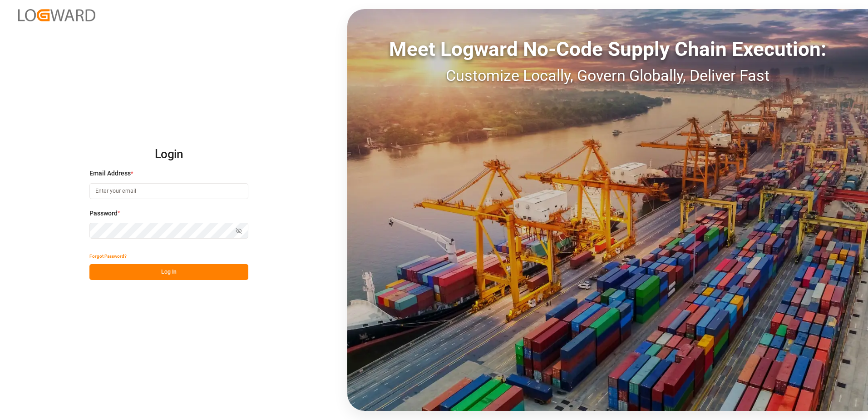  What do you see at coordinates (169, 154) in the screenshot?
I see `h2: Login` at bounding box center [169, 154].